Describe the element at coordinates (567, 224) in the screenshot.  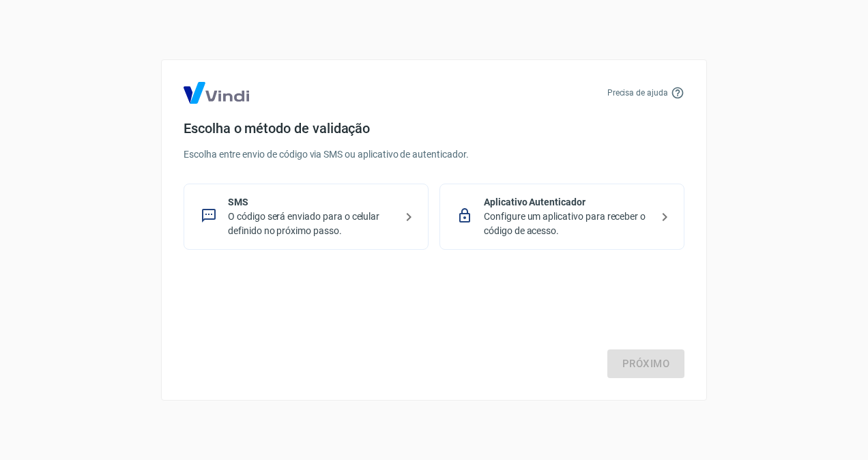
I see `p: Configure um aplicativo para receber o código de acesso.` at that location.